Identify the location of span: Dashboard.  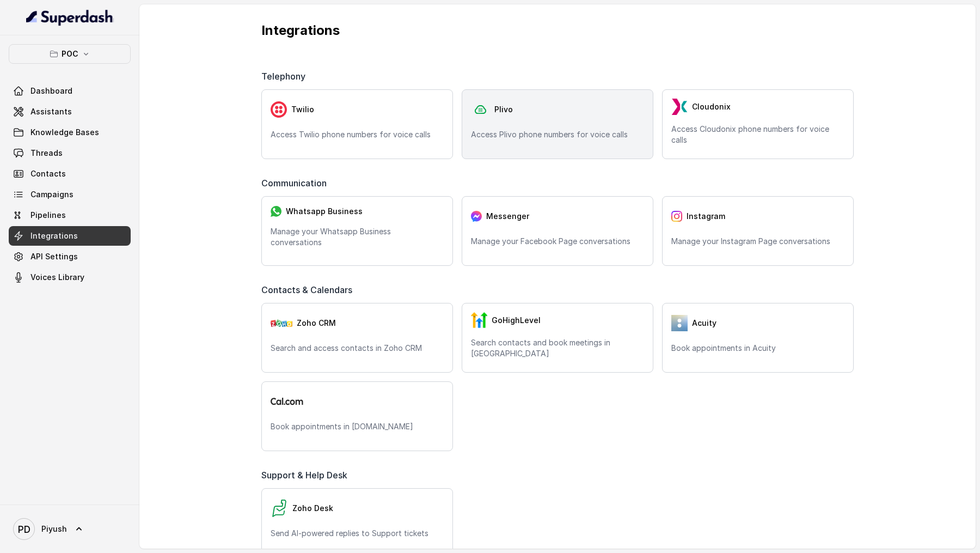
(51, 91).